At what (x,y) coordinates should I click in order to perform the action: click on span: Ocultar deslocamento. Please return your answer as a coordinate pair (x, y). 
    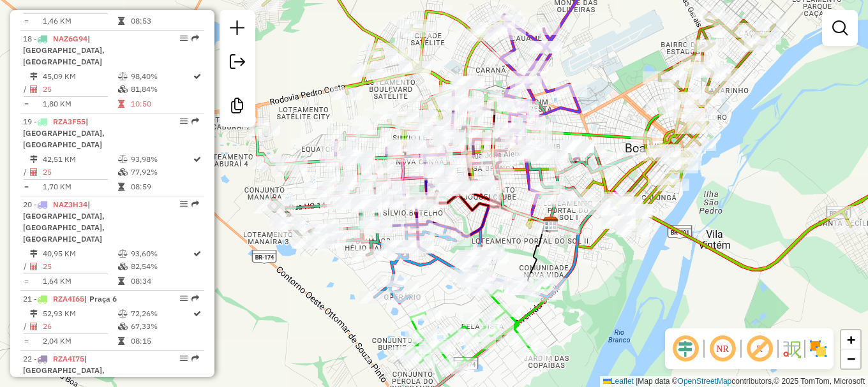
    Looking at the image, I should click on (685, 349).